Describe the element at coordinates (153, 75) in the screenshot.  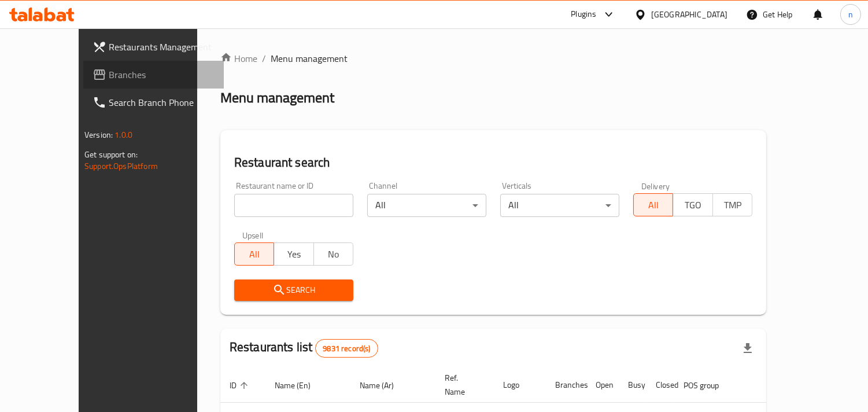
I see `a: Branches` at that location.